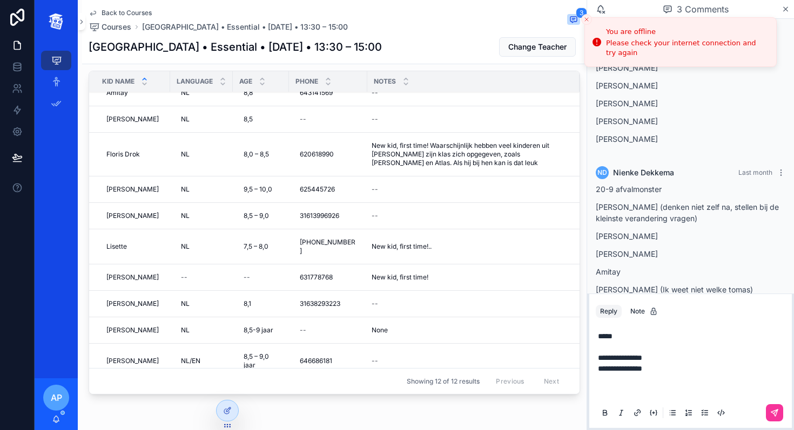  What do you see at coordinates (690, 189) in the screenshot?
I see `p: 20-9 afvalmonster` at bounding box center [690, 189].